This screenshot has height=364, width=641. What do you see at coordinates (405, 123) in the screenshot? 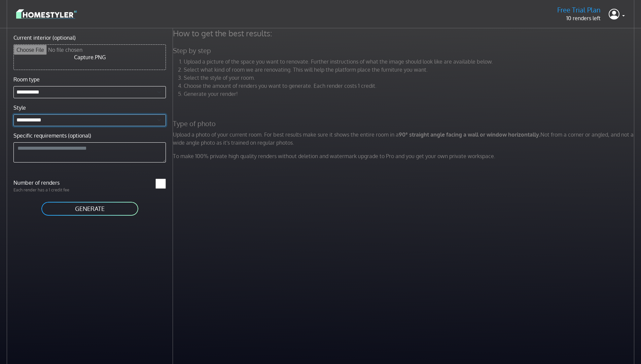
I see `h5: Type of photo` at bounding box center [405, 123].